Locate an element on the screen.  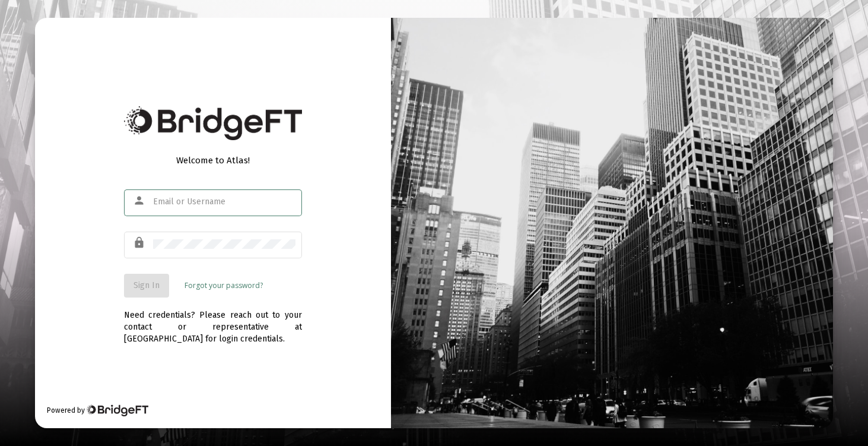
div: Powered by is located at coordinates (97, 410).